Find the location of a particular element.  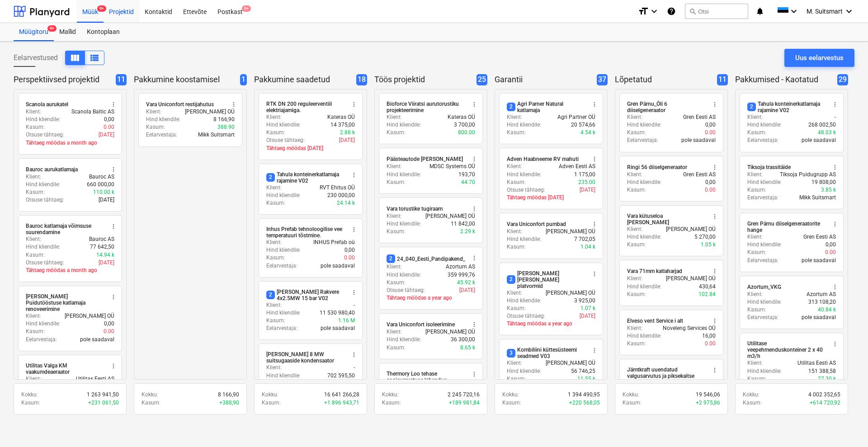

p: Perspektiivsed projektid is located at coordinates (63, 80).